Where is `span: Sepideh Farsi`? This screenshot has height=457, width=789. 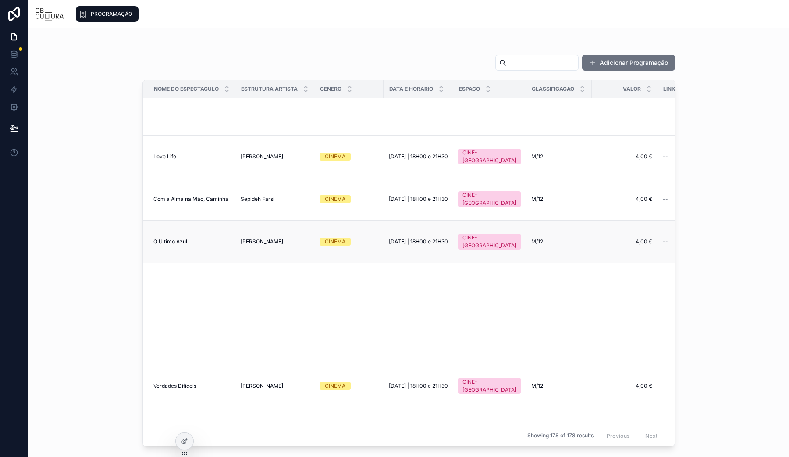 span: Sepideh Farsi is located at coordinates (257, 199).